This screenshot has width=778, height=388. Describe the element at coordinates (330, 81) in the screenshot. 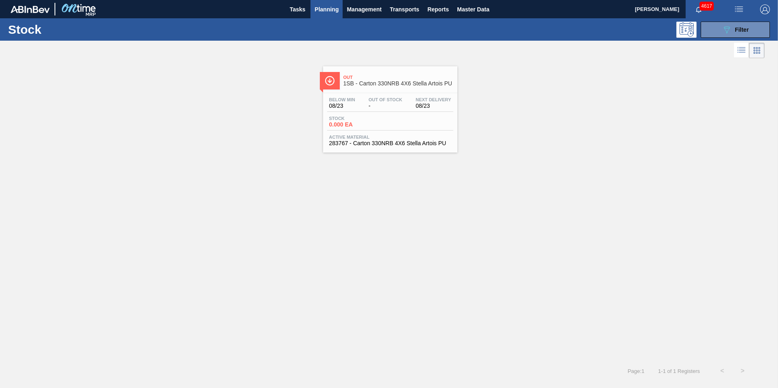

I see `img: Ícone` at that location.